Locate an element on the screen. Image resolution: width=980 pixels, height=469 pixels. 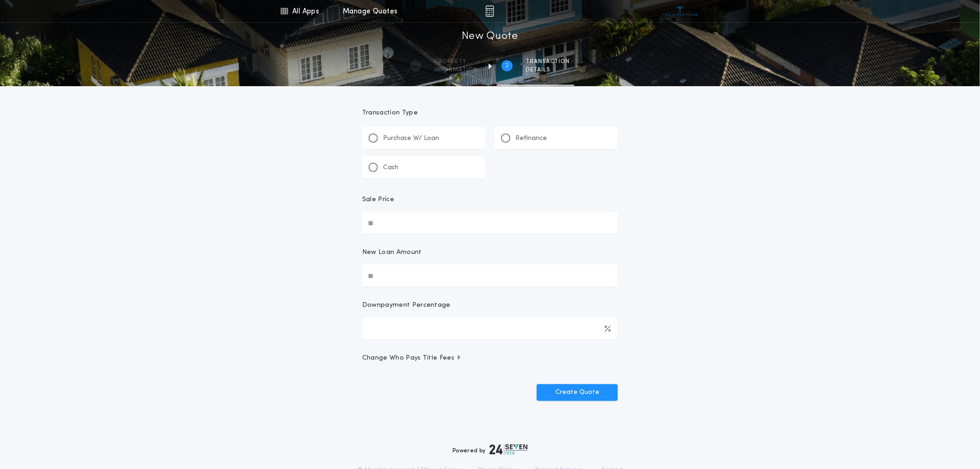
p: Downpayment Percentage is located at coordinates (406, 305).